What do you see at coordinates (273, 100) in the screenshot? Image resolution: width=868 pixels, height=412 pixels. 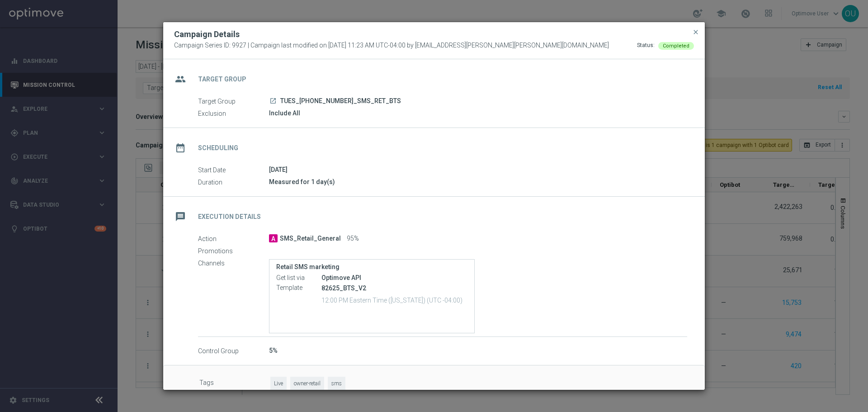 I see `i: launch` at bounding box center [273, 100].